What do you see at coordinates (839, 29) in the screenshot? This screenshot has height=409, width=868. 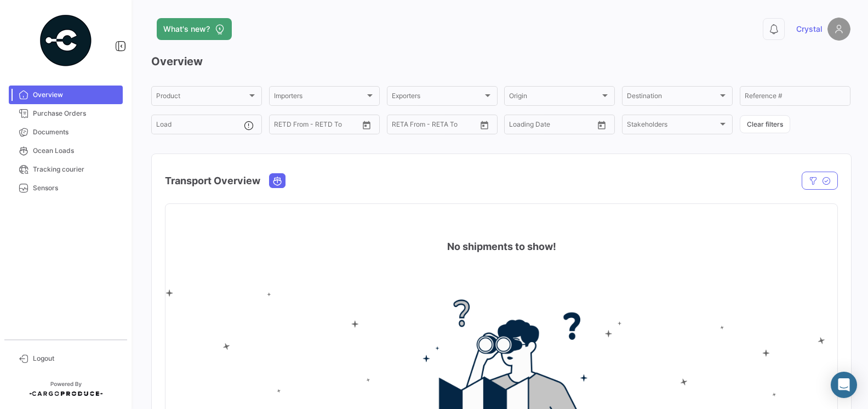 I see `img: placeholder-user.png` at bounding box center [839, 29].